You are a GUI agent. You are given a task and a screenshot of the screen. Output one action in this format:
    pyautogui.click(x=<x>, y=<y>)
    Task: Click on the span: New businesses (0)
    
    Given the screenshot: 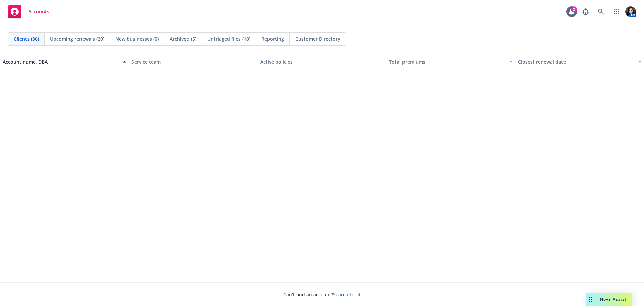 What is the action you would take?
    pyautogui.click(x=137, y=39)
    